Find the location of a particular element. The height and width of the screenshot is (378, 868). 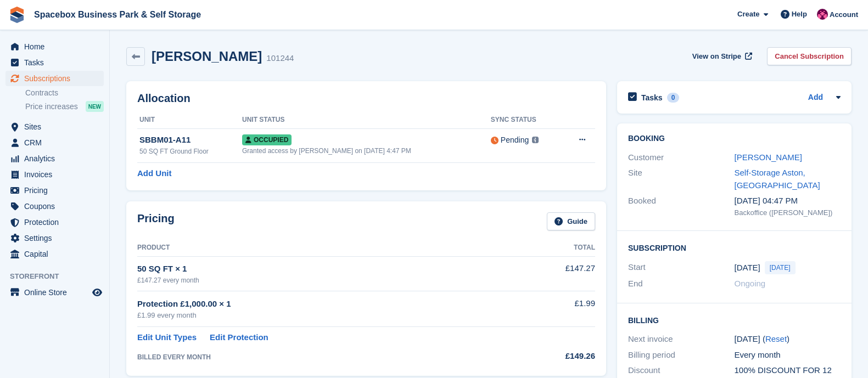

th: Total is located at coordinates (553, 248).